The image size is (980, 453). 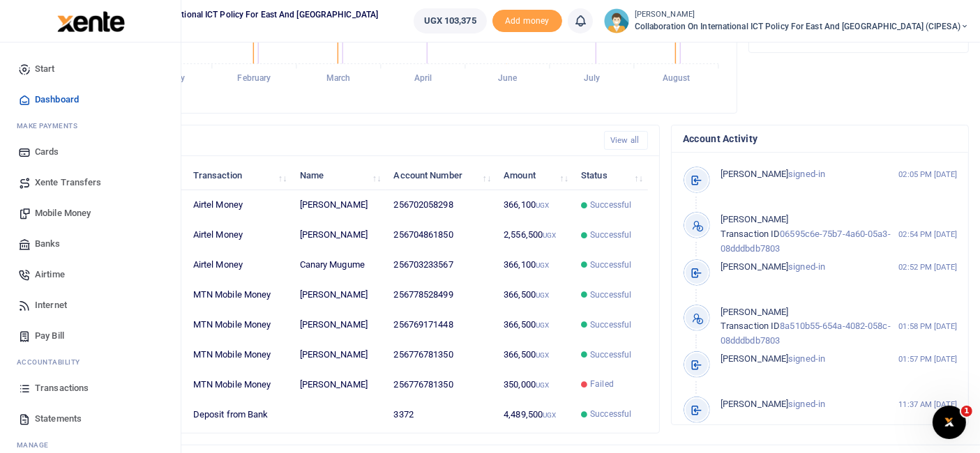 What do you see at coordinates (616, 21) in the screenshot?
I see `img: profile-user` at bounding box center [616, 21].